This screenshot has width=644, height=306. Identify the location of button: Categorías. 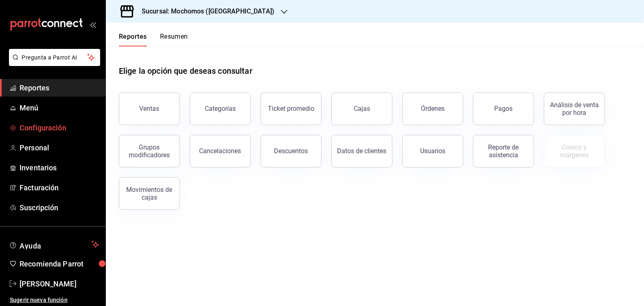
(220, 109).